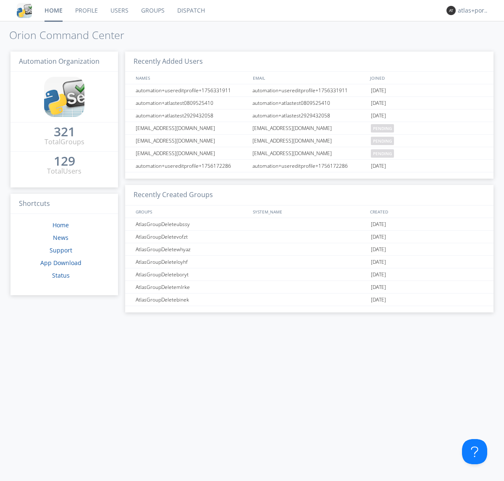 Image resolution: width=504 pixels, height=481 pixels. Describe the element at coordinates (191, 224) in the screenshot. I see `div: AtlasGroupDeleteubssy` at that location.